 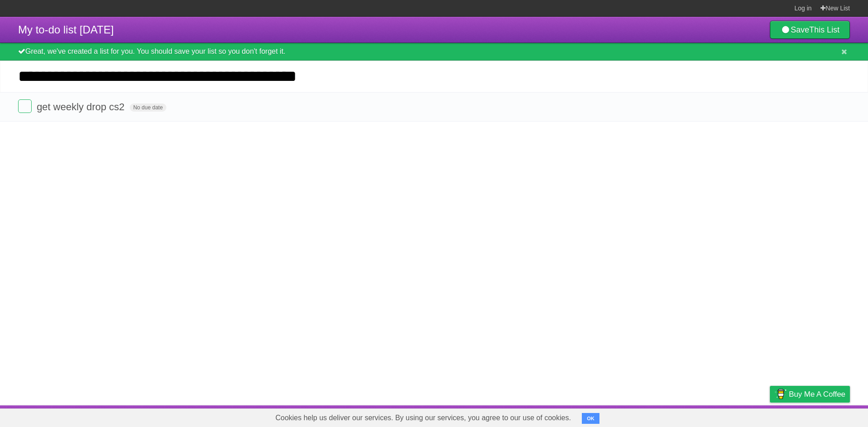 I want to click on a: Suggest a feature, so click(x=821, y=416).